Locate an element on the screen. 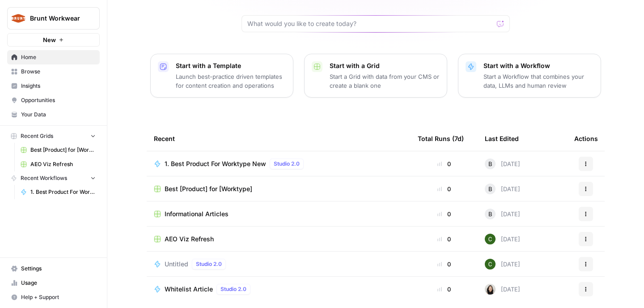  span: Settings is located at coordinates (58, 269).